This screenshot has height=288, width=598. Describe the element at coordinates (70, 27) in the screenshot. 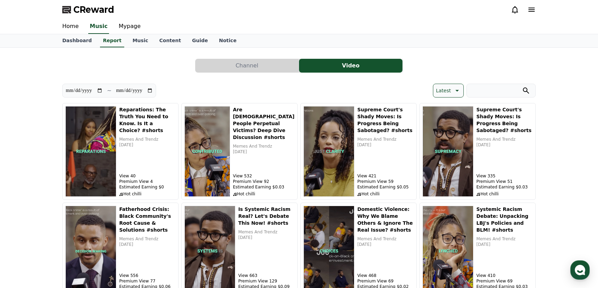

I see `a: Home` at that location.